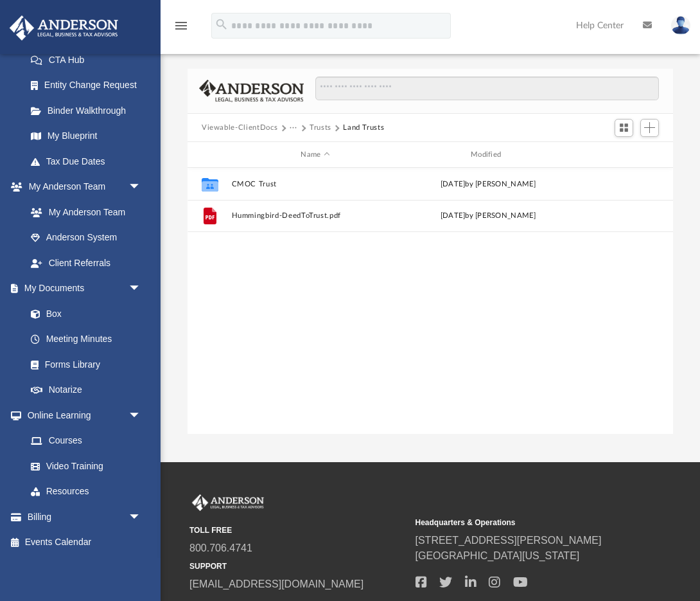  What do you see at coordinates (86, 441) in the screenshot?
I see `a: Courses` at bounding box center [86, 441].